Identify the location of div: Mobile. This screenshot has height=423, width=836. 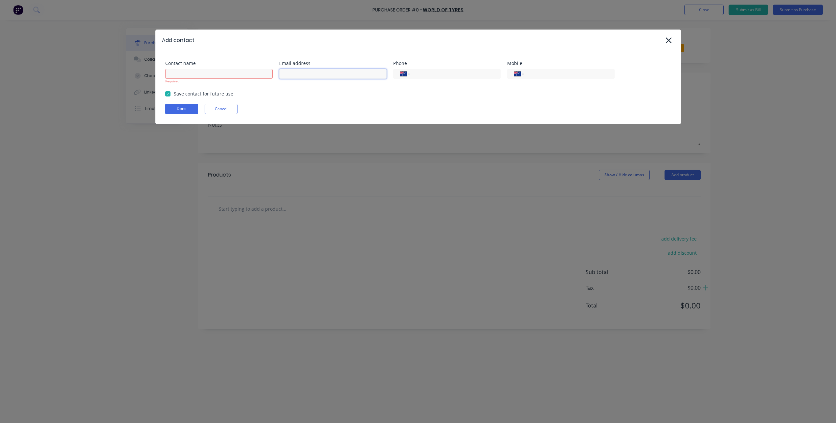
(561, 63).